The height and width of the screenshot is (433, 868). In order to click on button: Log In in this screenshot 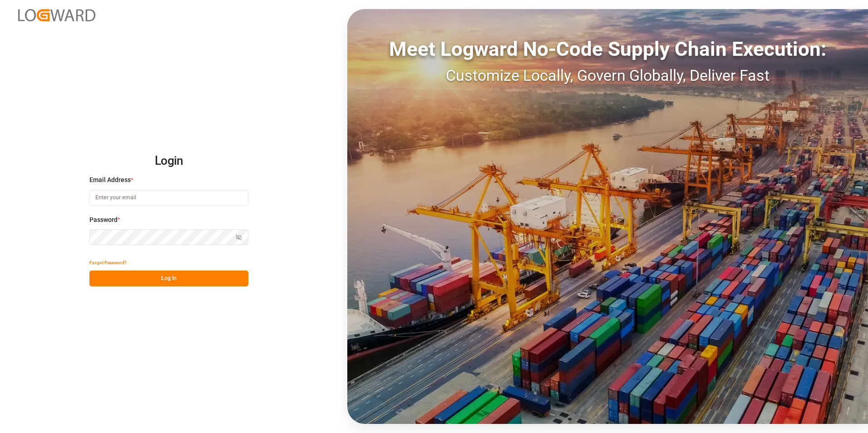, I will do `click(169, 278)`.